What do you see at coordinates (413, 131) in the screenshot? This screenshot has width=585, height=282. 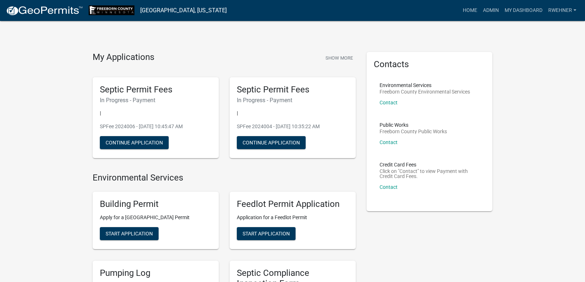 I see `p: Freeborn County Public Works` at bounding box center [413, 131].